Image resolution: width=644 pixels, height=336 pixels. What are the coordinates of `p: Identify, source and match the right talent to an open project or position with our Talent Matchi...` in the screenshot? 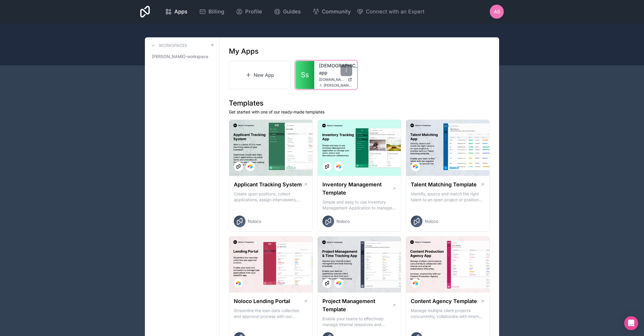 It's located at (448, 197).